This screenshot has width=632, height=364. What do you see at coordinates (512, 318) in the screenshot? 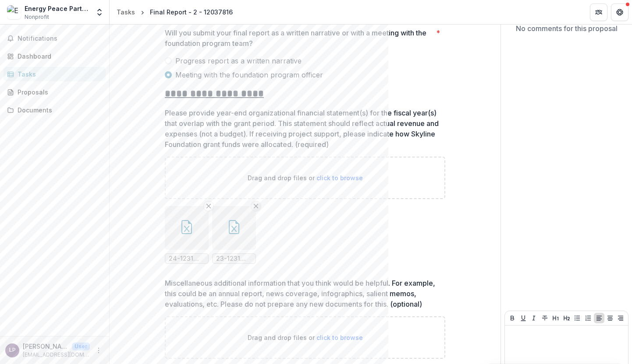
I see `button: Bold` at bounding box center [512, 318].